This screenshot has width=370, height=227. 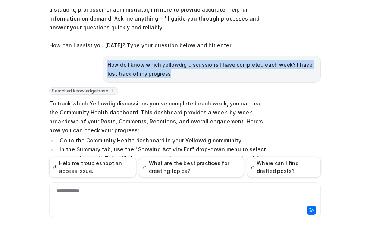 What do you see at coordinates (284, 167) in the screenshot?
I see `button: Where can I find drafted posts?` at bounding box center [284, 167].